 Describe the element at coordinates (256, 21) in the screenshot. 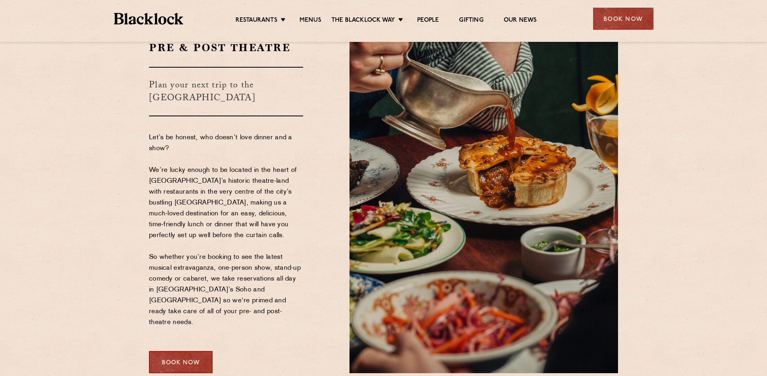

I see `a: Restaurants` at that location.